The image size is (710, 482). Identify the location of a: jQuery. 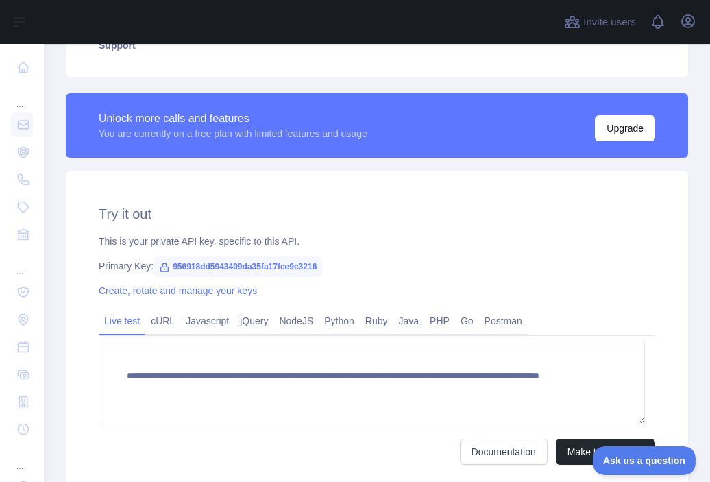
(254, 321).